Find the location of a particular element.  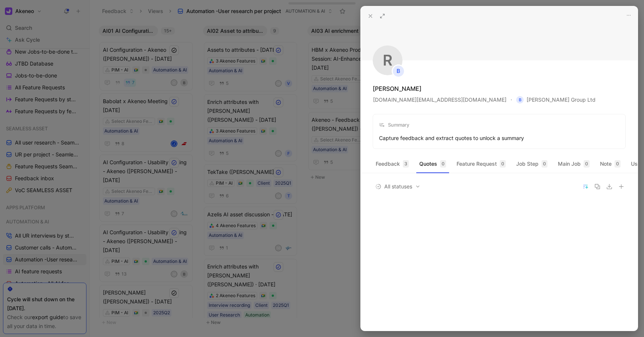

button: Feedback is located at coordinates (392, 164).